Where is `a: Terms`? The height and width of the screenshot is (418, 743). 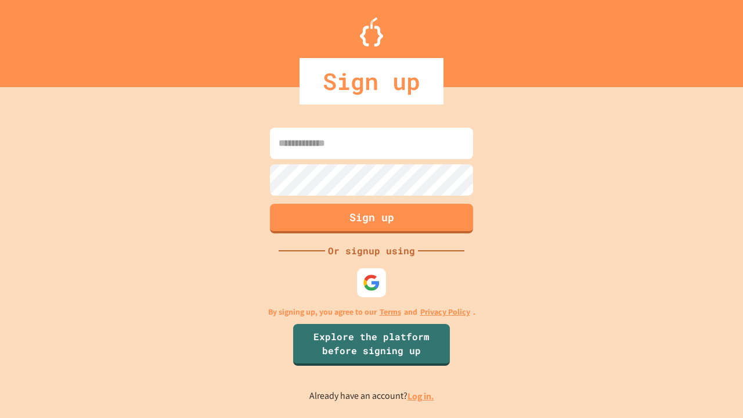 a: Terms is located at coordinates (390, 312).